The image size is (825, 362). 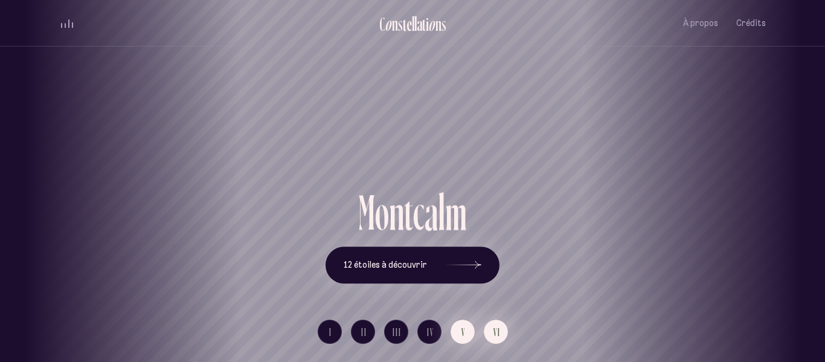 I want to click on div: m, so click(x=456, y=212).